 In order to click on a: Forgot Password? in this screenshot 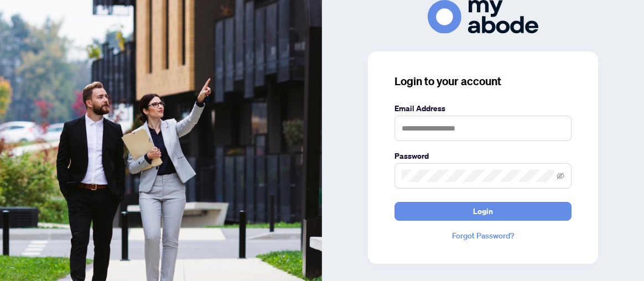, I will do `click(483, 236)`.